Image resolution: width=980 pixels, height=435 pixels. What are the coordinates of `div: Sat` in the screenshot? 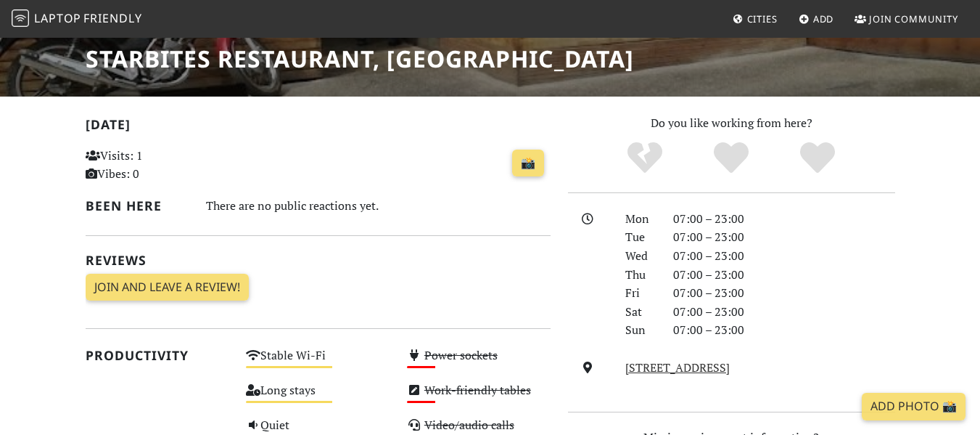 It's located at (641, 312).